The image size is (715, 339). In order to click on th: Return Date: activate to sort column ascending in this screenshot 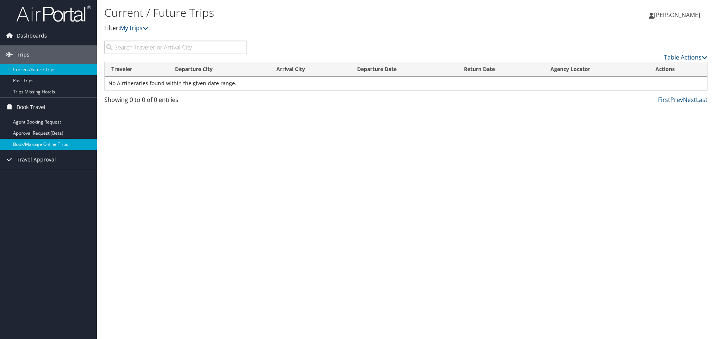, I will do `click(501, 69)`.